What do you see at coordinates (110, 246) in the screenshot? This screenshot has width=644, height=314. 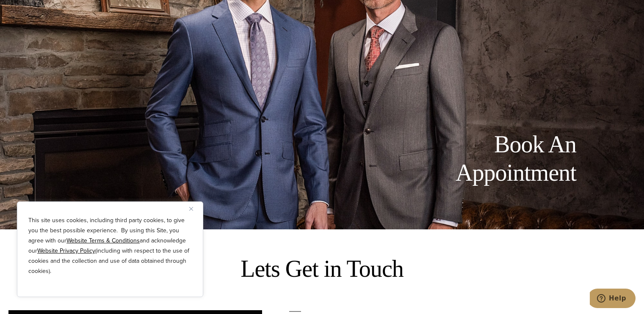 I see `p: This site uses cookies, including third party cookies, to give you the best possible experience. ...` at bounding box center [110, 246].